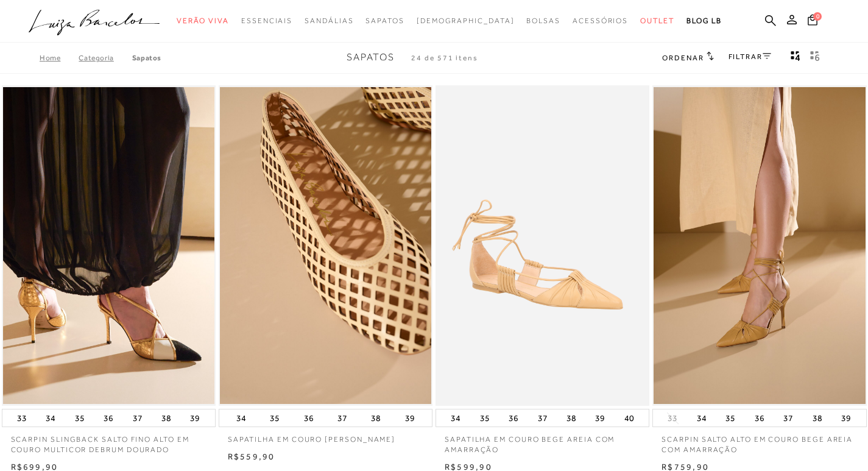  I want to click on a: Home, so click(59, 58).